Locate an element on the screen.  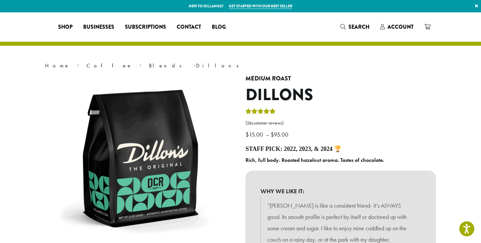
span: Subscriptions is located at coordinates (145, 27).